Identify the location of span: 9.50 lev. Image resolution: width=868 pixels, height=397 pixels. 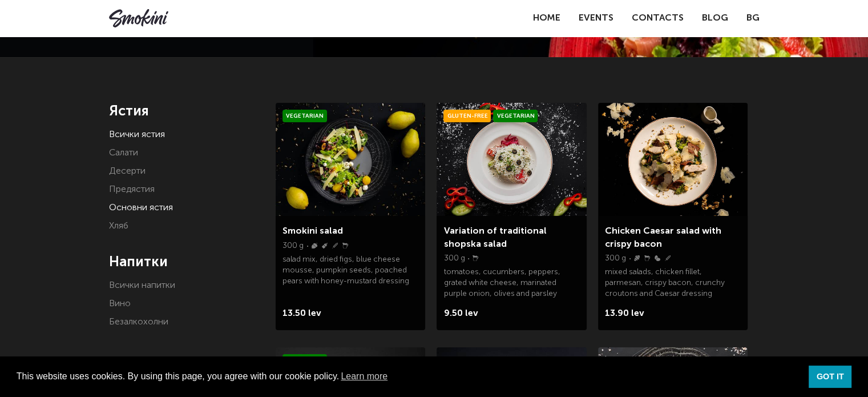
(466, 313).